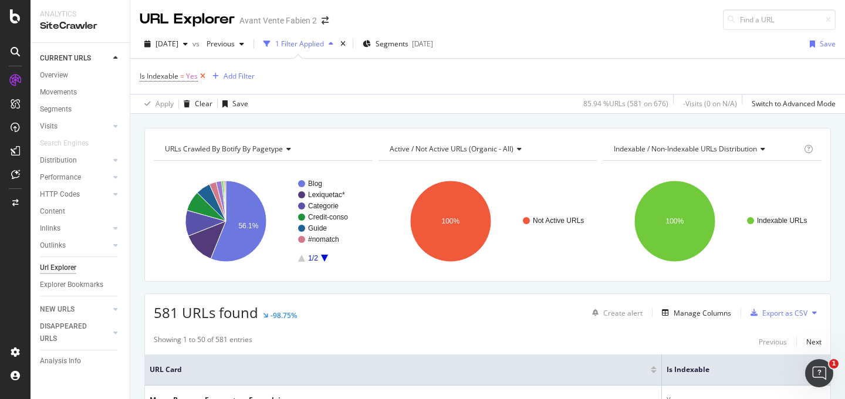 Image resolution: width=845 pixels, height=399 pixels. What do you see at coordinates (75, 194) in the screenshot?
I see `a: HTTP Codes` at bounding box center [75, 194].